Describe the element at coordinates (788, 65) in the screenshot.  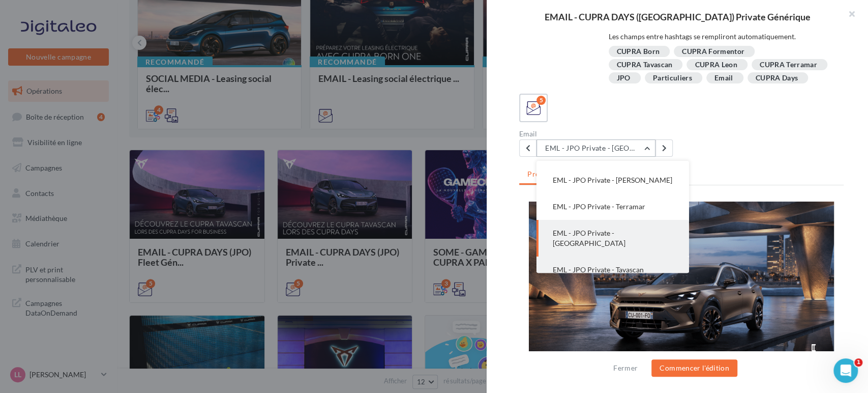
I see `div: CUPRA Terramar` at that location.